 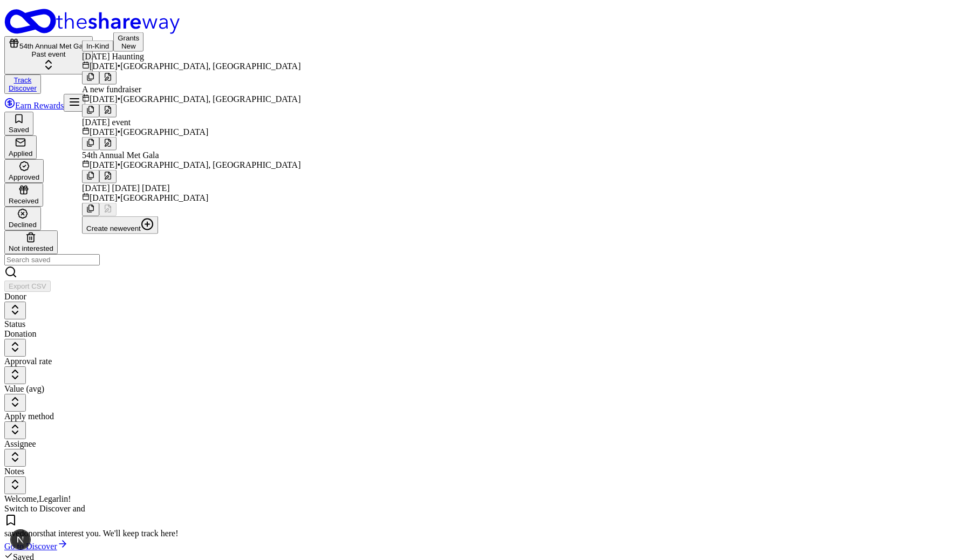 I want to click on button: Approved, so click(x=24, y=171).